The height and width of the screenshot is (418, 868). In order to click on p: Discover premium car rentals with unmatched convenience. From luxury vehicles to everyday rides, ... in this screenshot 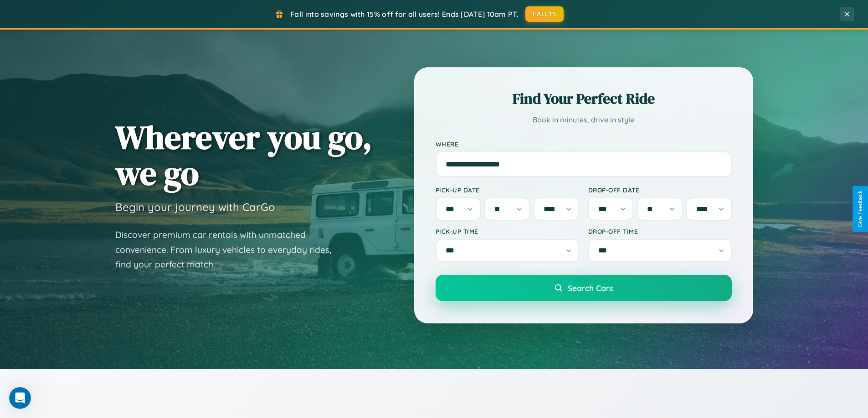, I will do `click(229, 250)`.